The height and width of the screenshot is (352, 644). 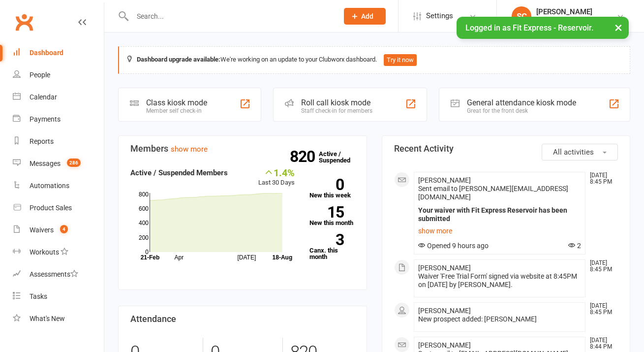 What do you see at coordinates (176, 102) in the screenshot?
I see `div: Class kiosk mode` at bounding box center [176, 102].